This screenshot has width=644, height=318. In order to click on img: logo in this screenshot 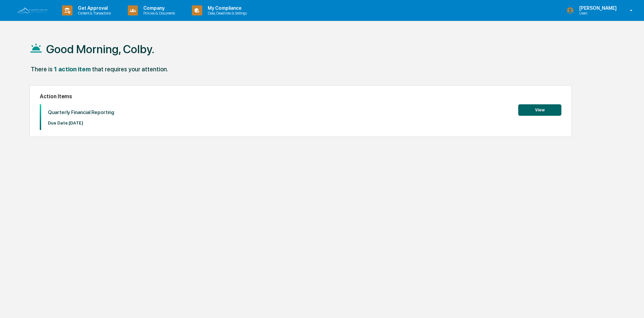, I will do `click(32, 11)`.